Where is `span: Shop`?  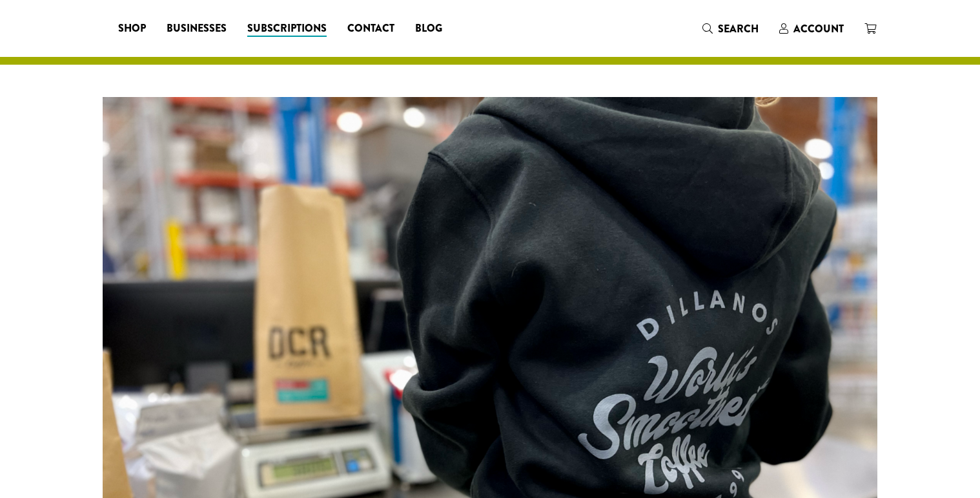 span: Shop is located at coordinates (132, 28).